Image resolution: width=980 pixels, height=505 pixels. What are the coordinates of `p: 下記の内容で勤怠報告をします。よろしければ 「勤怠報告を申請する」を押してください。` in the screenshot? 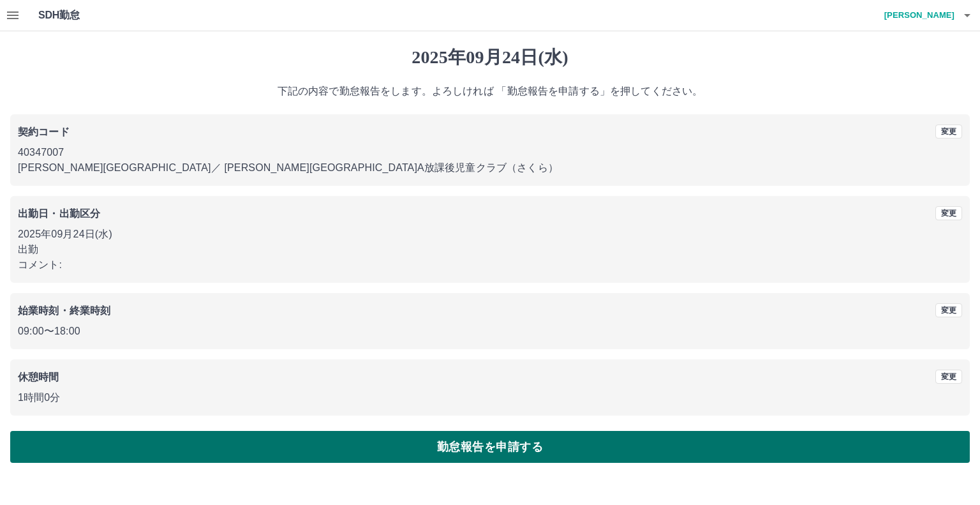 It's located at (490, 91).